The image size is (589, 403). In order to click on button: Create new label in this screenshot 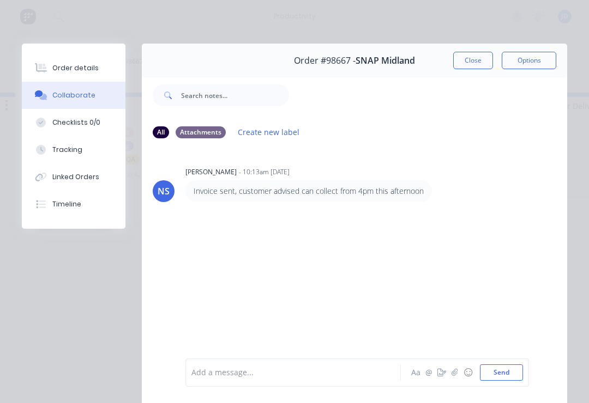, I will do `click(269, 132)`.